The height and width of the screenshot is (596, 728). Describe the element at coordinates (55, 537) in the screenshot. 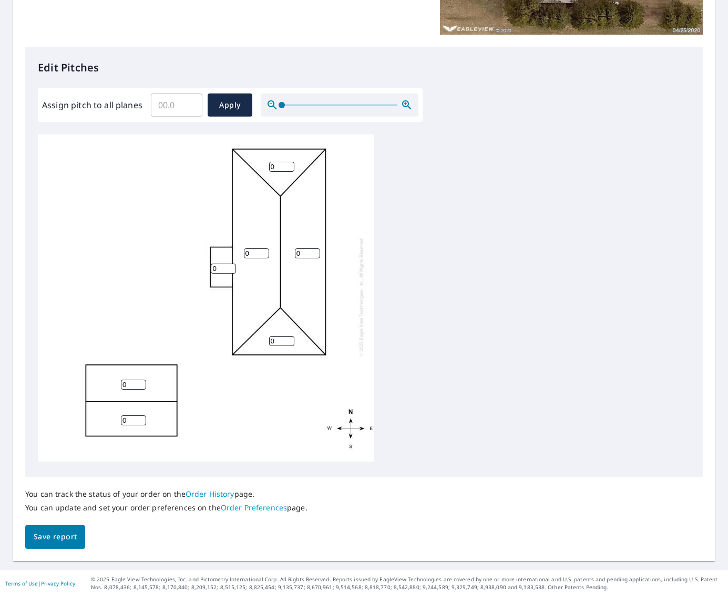

I see `button: Save report` at that location.